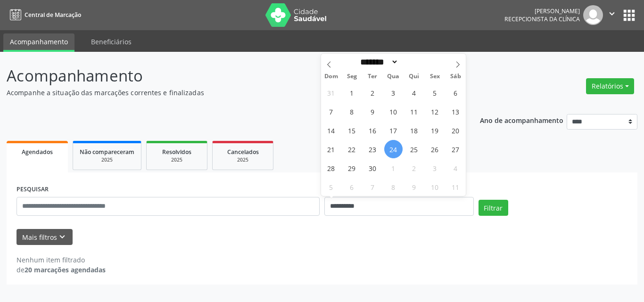  Describe the element at coordinates (352, 149) in the screenshot. I see `span: Setembro 22, 2025` at that location.